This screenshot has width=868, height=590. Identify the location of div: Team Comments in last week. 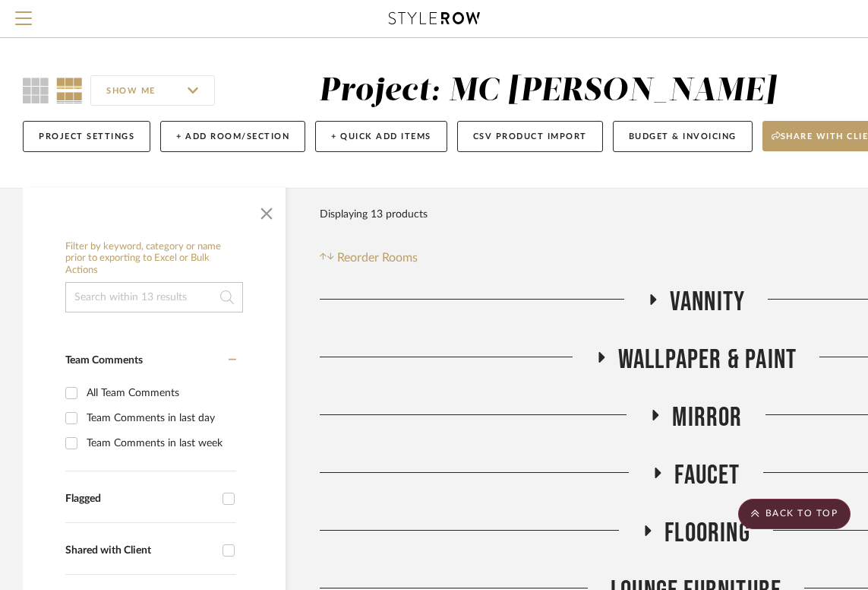
(159, 443).